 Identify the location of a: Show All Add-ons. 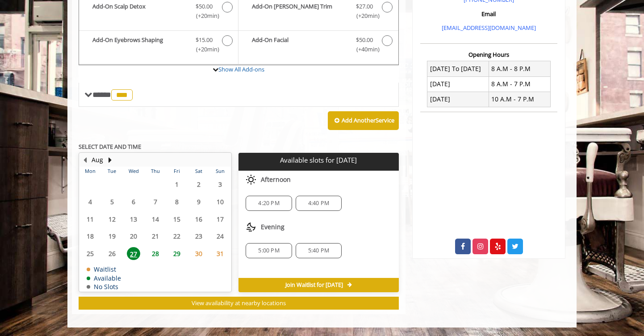
(241, 69).